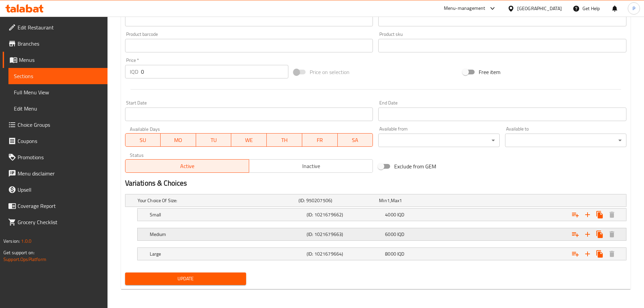  What do you see at coordinates (55, 43) in the screenshot?
I see `a: Branches` at bounding box center [55, 43].